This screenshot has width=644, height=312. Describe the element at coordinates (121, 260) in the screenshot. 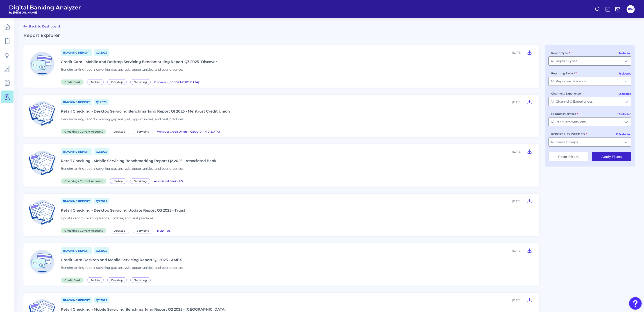

I see `div: Credit Card Desktop and Mobile Servicing Report Q2 2025 - AMEX` at that location.